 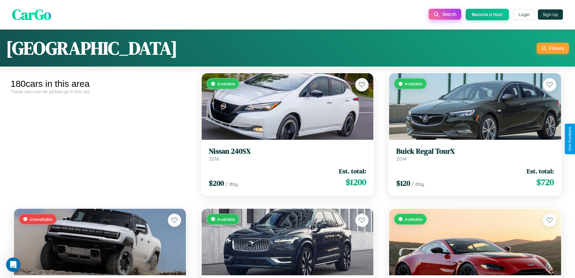 I want to click on button: Login, so click(x=524, y=14).